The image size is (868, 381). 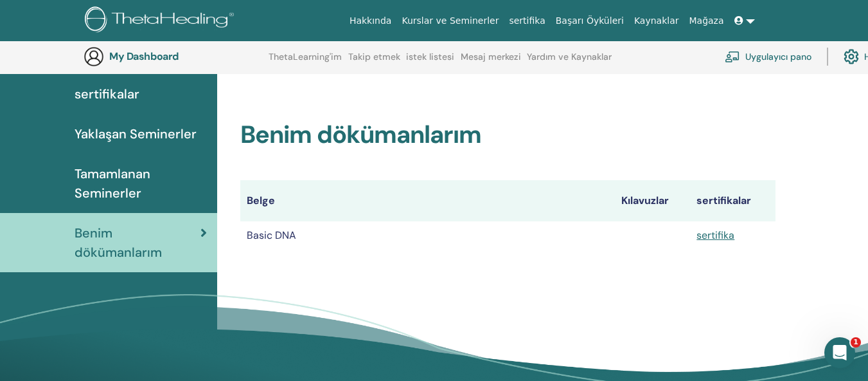 What do you see at coordinates (138, 242) in the screenshot?
I see `span: Benim dökümanlarım` at bounding box center [138, 242].